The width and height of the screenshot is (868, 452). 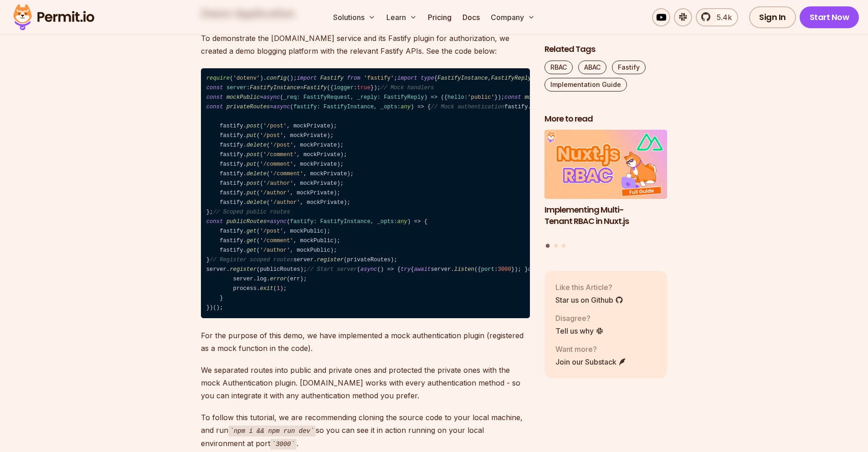 I want to click on span: privateRoutes, so click(x=248, y=107).